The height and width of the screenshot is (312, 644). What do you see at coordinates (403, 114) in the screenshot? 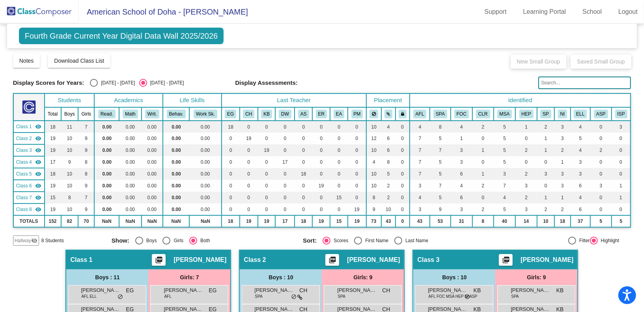
I see `th: Keep with teacher` at bounding box center [403, 114].